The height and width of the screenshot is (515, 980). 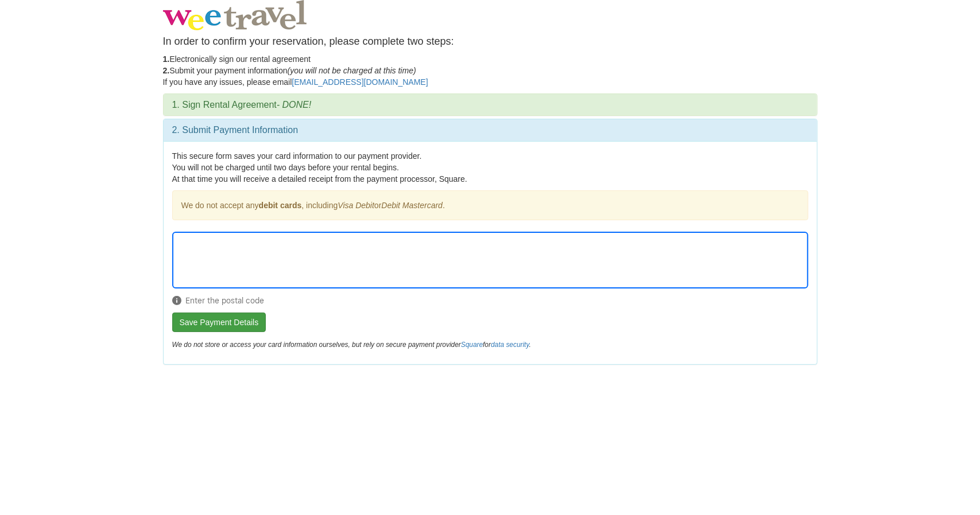 What do you see at coordinates (491, 206) in the screenshot?
I see `div: We do not accept any , including or .` at bounding box center [491, 206].